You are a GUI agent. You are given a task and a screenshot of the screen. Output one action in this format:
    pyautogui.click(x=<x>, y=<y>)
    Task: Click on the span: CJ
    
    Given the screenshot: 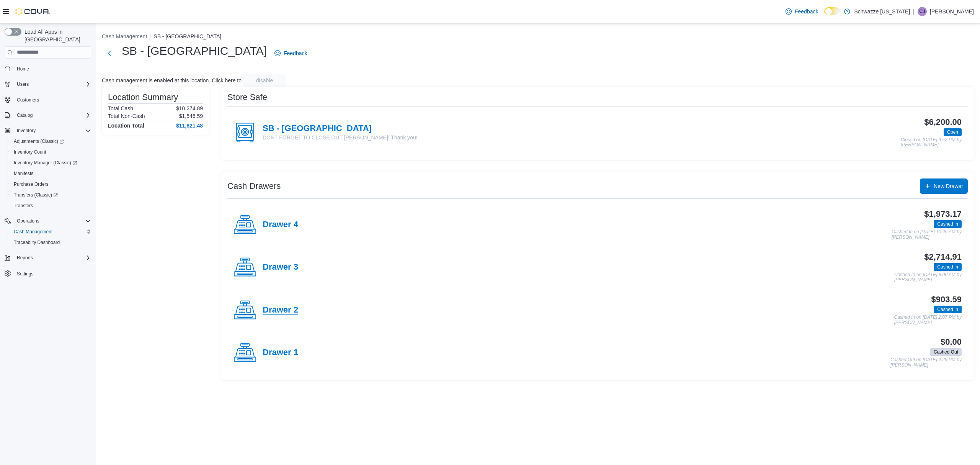 What is the action you would take?
    pyautogui.click(x=922, y=11)
    